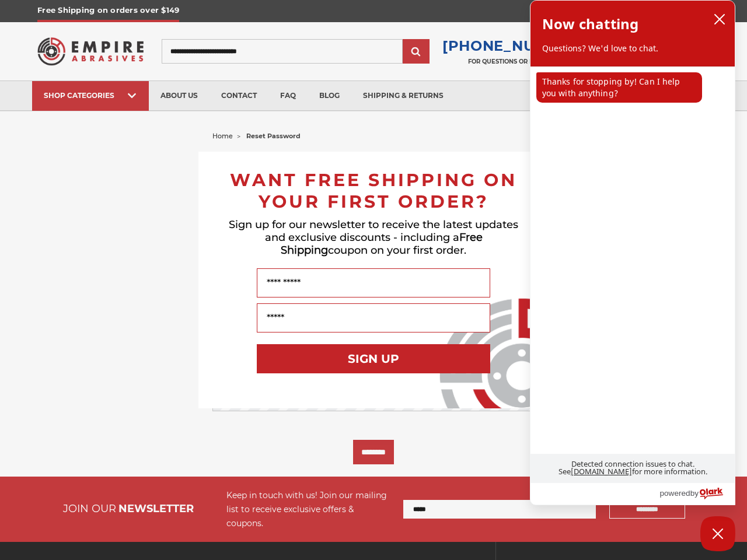 This screenshot has height=560, width=747. What do you see at coordinates (590, 24) in the screenshot?
I see `h2: Now chatting` at bounding box center [590, 24].